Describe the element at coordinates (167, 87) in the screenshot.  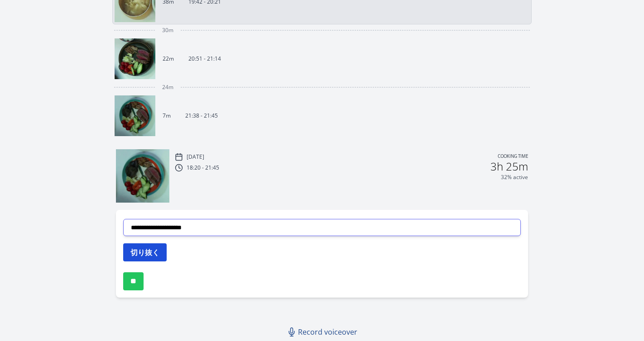
I see `span: 24m` at that location.